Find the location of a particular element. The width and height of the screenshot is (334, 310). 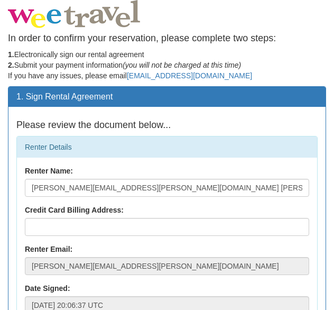

strong: 1. is located at coordinates (11, 54).